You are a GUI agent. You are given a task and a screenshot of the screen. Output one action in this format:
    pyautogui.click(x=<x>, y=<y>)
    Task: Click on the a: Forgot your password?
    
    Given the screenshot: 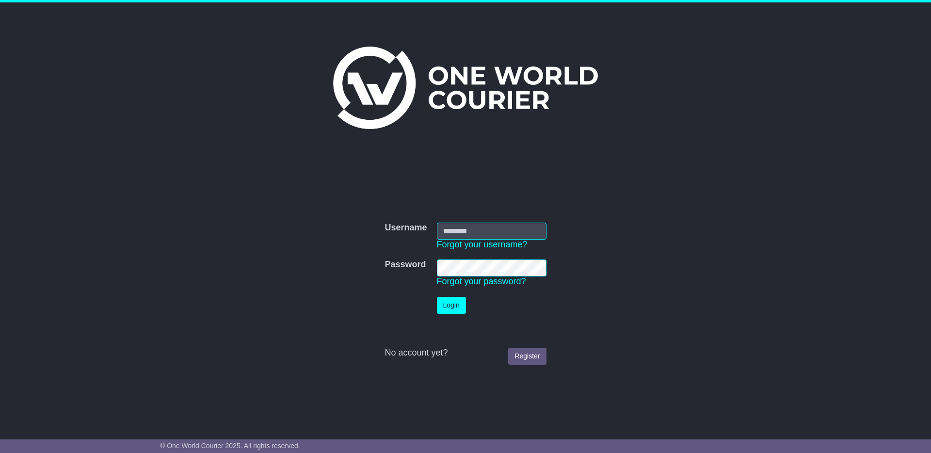 What is the action you would take?
    pyautogui.click(x=482, y=281)
    